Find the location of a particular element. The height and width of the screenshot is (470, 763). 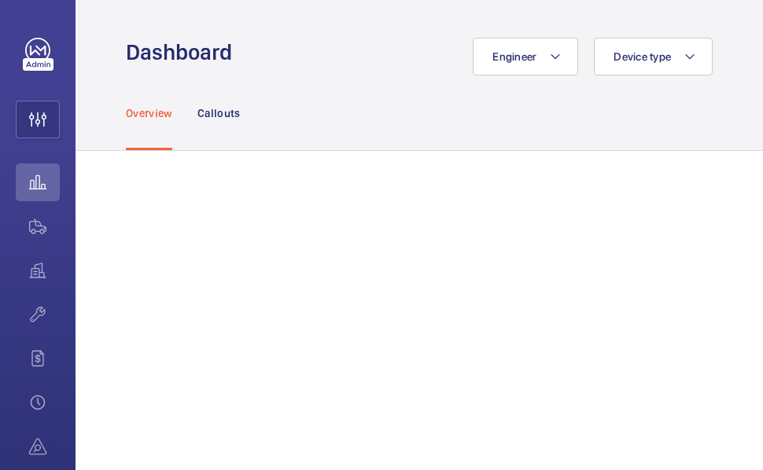

button: Engineer is located at coordinates (525, 57).